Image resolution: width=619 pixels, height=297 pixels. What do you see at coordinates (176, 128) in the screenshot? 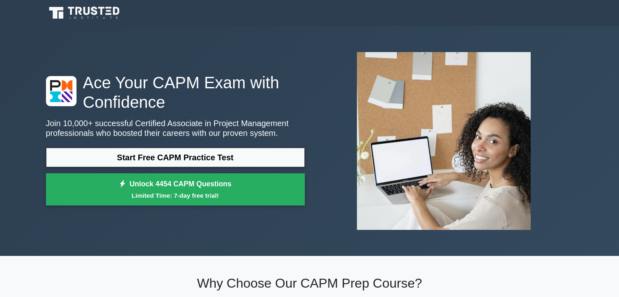
I see `p: Join 10,000+ successful Certified Associate in Project Management professionals who boosted their...` at bounding box center [176, 128].